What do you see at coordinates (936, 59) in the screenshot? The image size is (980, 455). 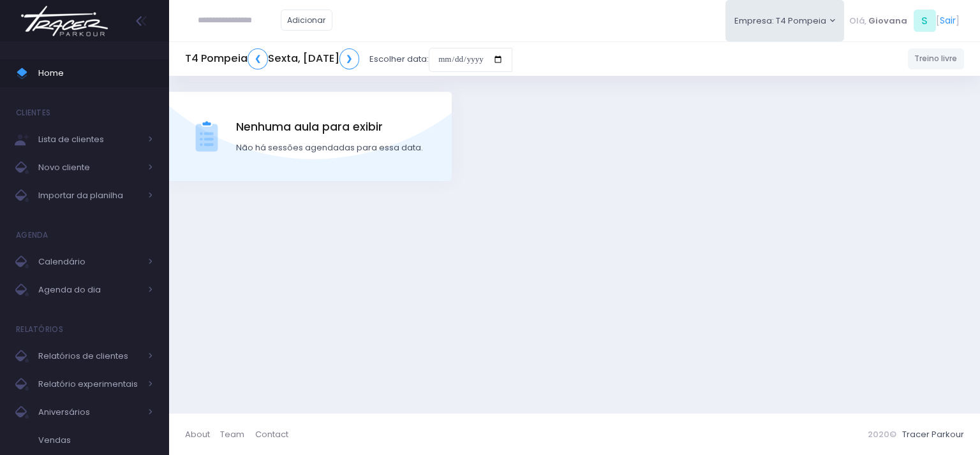 I see `a: Treino livre` at bounding box center [936, 59].